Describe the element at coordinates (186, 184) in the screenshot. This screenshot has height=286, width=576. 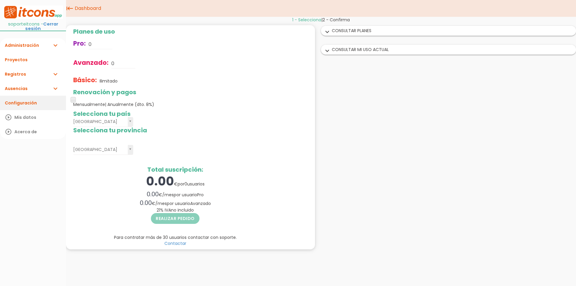
I see `span: 0` at that location.